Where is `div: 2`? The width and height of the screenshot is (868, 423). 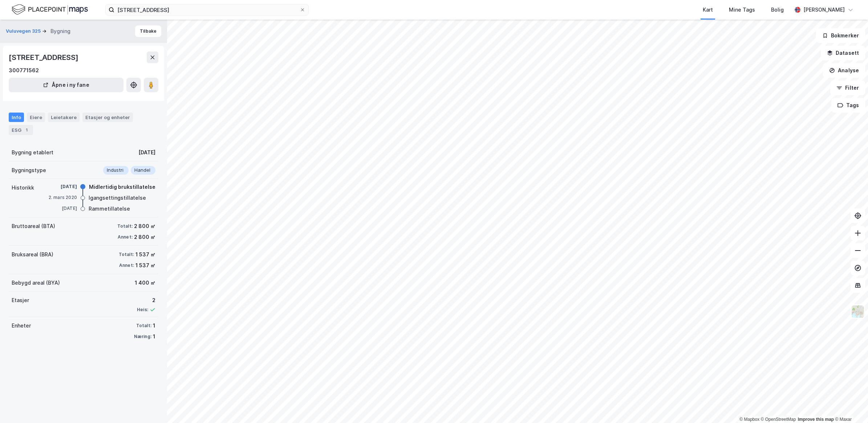
div: 2 is located at coordinates (146, 301).